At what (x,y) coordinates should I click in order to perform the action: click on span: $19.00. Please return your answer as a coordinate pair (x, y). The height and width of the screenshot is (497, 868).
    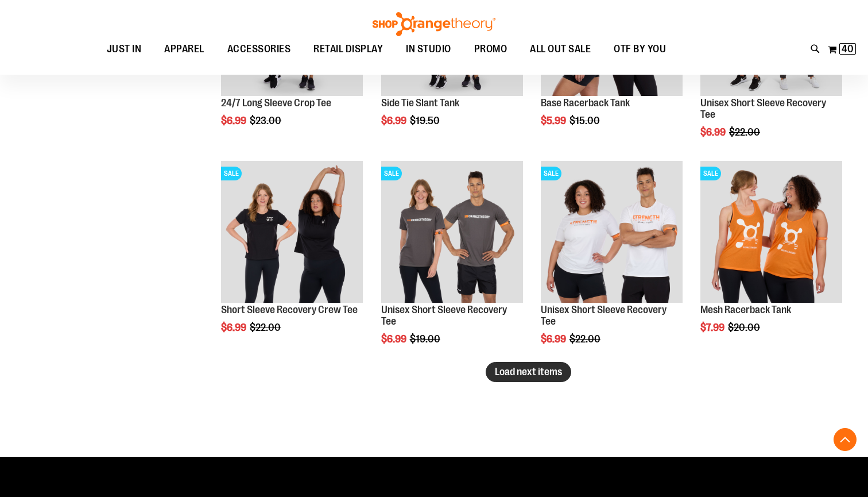
    Looking at the image, I should click on (426, 339).